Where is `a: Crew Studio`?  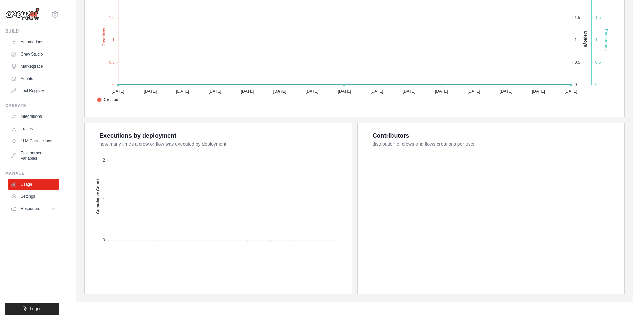
a: Crew Studio is located at coordinates (34, 54).